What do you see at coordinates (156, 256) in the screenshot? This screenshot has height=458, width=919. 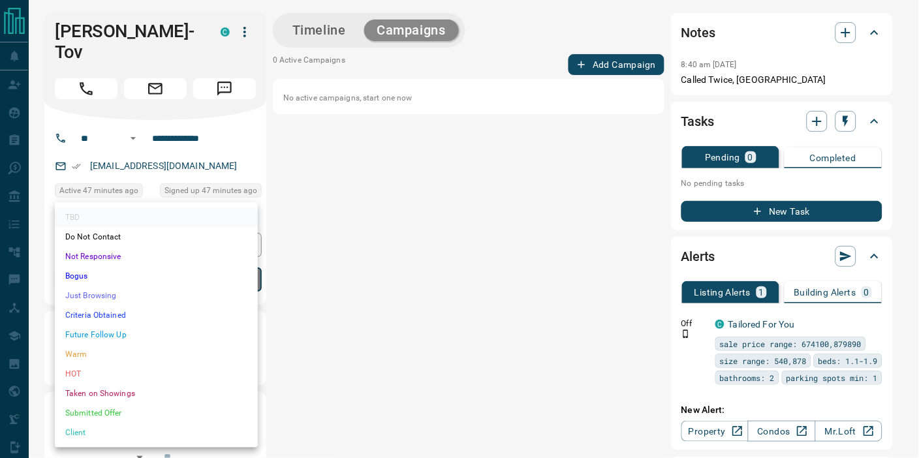 I see `li: Not Responsive` at bounding box center [156, 256].